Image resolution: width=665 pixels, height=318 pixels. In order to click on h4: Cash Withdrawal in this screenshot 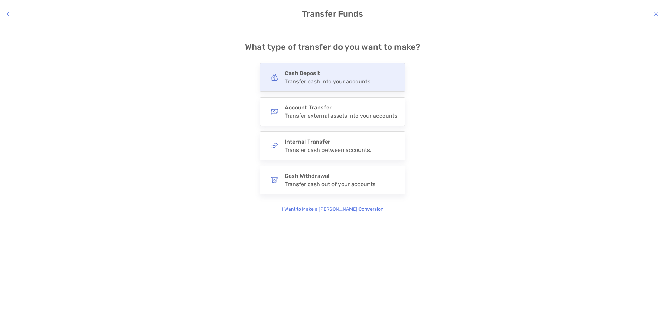, I will do `click(331, 176)`.